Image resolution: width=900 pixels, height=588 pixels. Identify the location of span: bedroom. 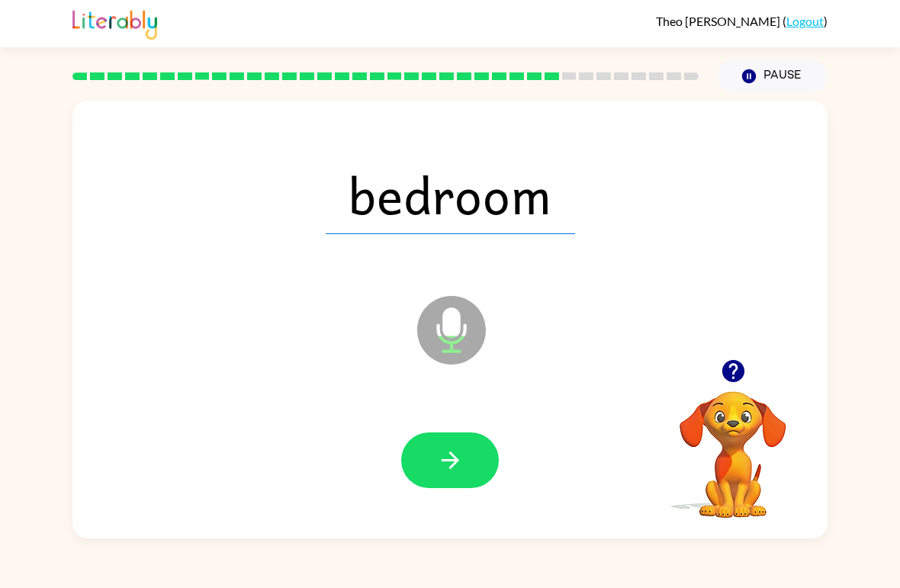
(450, 195).